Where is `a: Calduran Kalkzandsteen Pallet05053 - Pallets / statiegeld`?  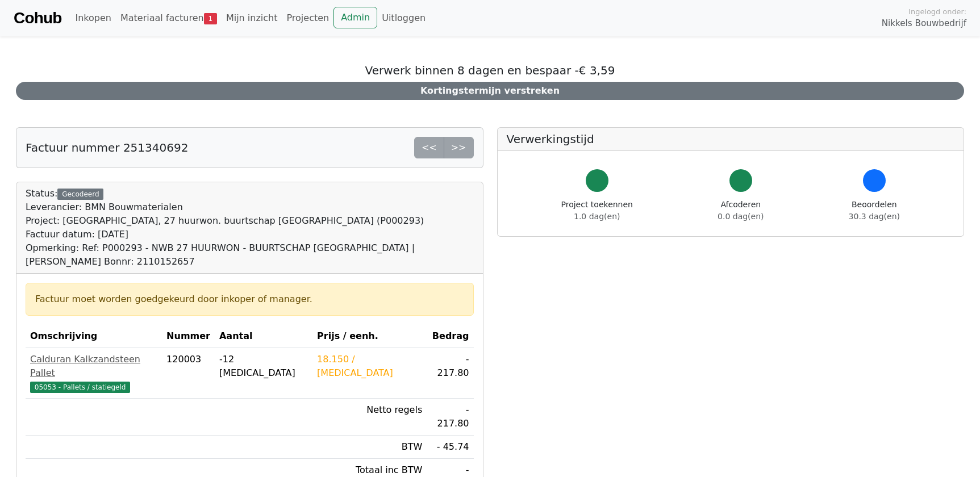 a: Calduran Kalkzandsteen Pallet05053 - Pallets / statiegeld is located at coordinates (94, 373).